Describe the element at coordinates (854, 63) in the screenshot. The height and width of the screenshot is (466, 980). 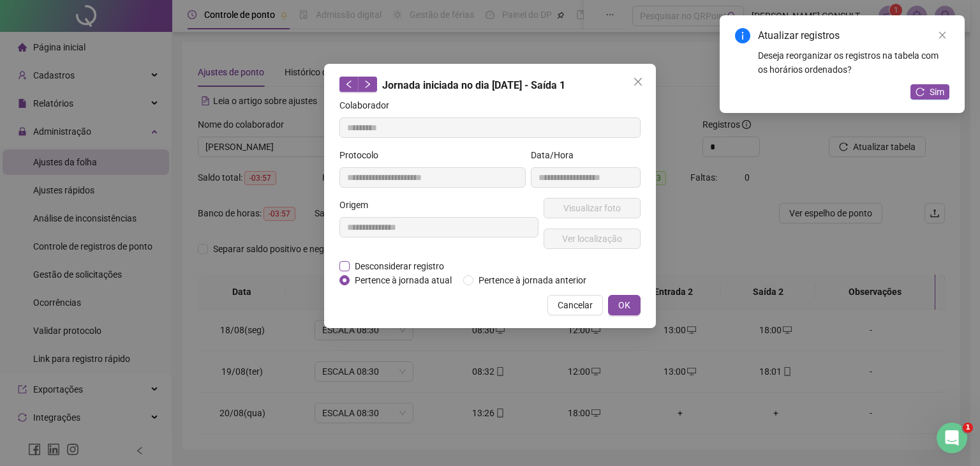
I see `div: Deseja reorganizar os registros na tabela com os horários ordenados?` at that location.